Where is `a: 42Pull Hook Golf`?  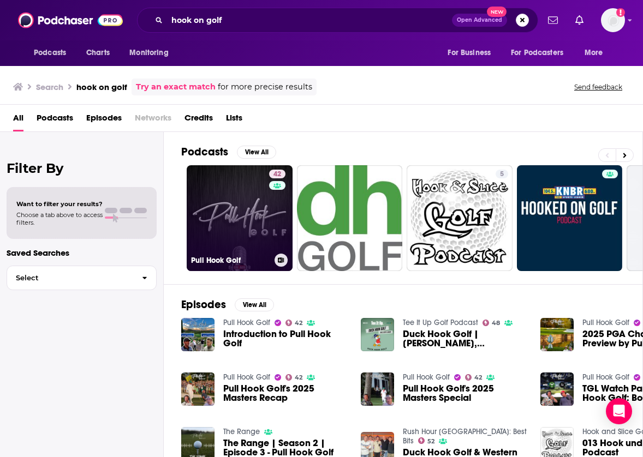
a: 42Pull Hook Golf is located at coordinates (240, 218).